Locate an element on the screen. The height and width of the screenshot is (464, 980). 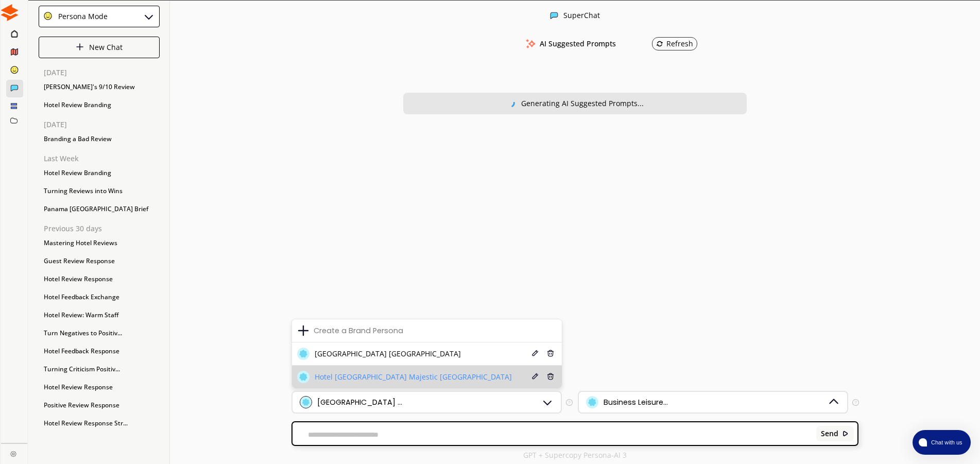
p: GPT + Supercopy Persona-AI 3 is located at coordinates (575, 455).